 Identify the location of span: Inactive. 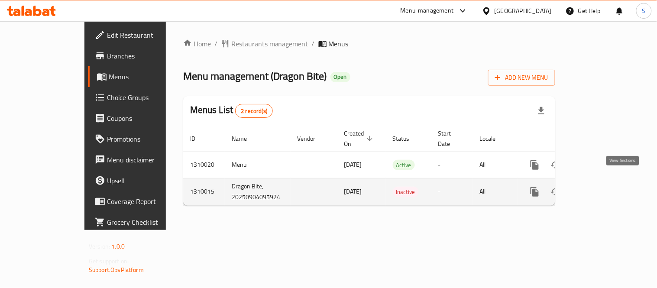
(406, 192).